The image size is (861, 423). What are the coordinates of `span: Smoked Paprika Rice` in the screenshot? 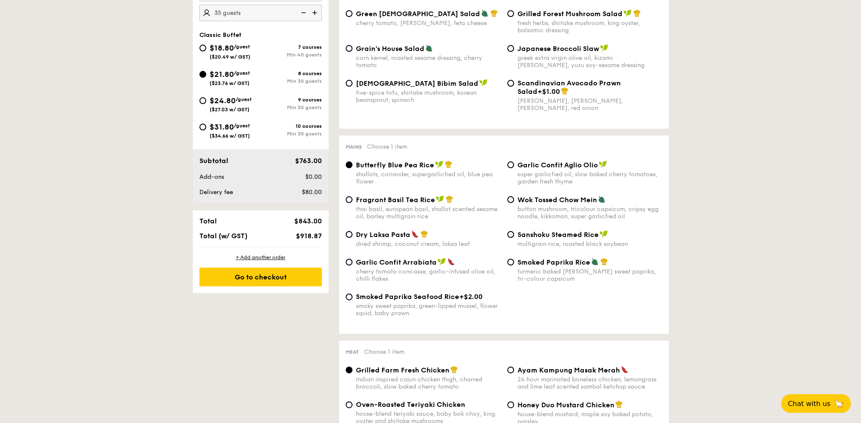 It's located at (553, 262).